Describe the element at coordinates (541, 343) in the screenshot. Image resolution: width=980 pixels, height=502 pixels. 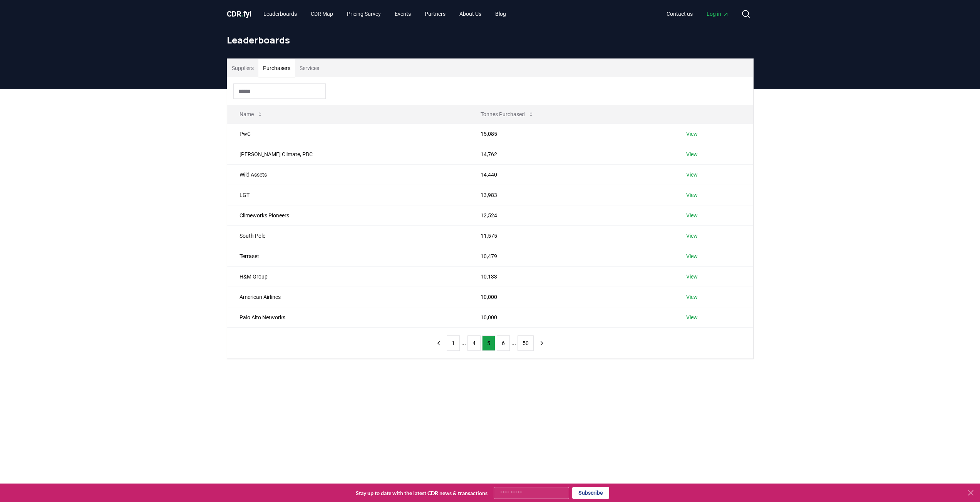
I see `button: next page` at that location.